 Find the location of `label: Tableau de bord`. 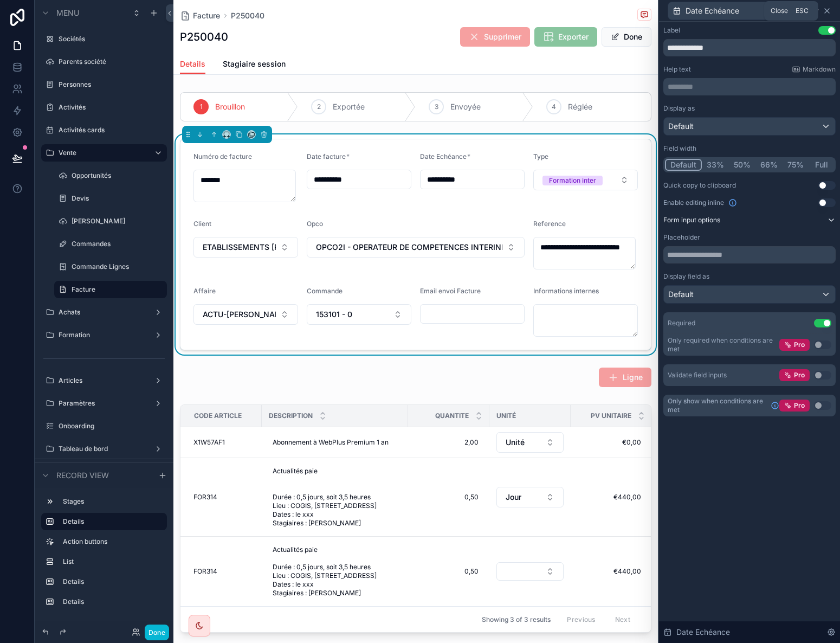

label: Tableau de bord is located at coordinates (104, 449).